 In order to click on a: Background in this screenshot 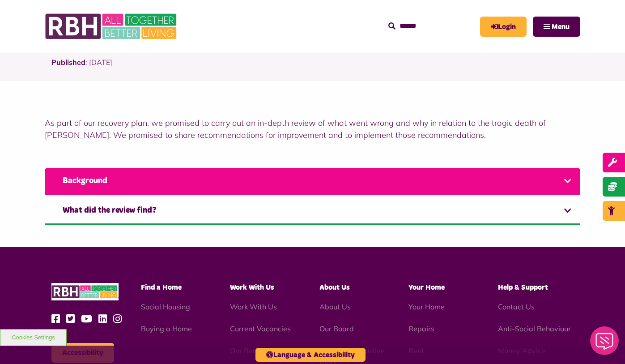, I will do `click(312, 181)`.